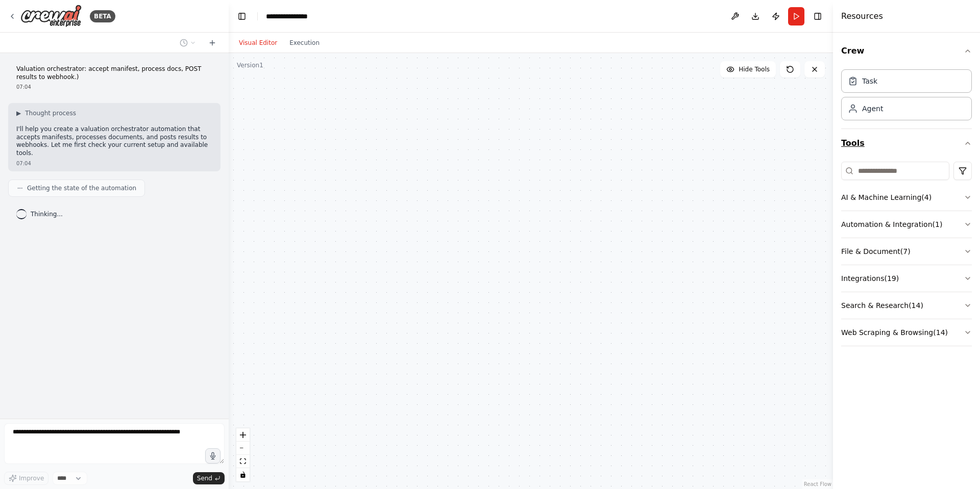 This screenshot has width=980, height=489. What do you see at coordinates (748, 69) in the screenshot?
I see `button: Hide Tools` at bounding box center [748, 69].